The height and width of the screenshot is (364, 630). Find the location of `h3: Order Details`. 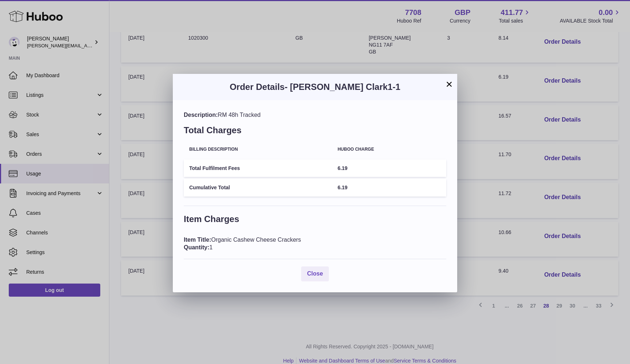

h3: Order Details is located at coordinates (315, 87).